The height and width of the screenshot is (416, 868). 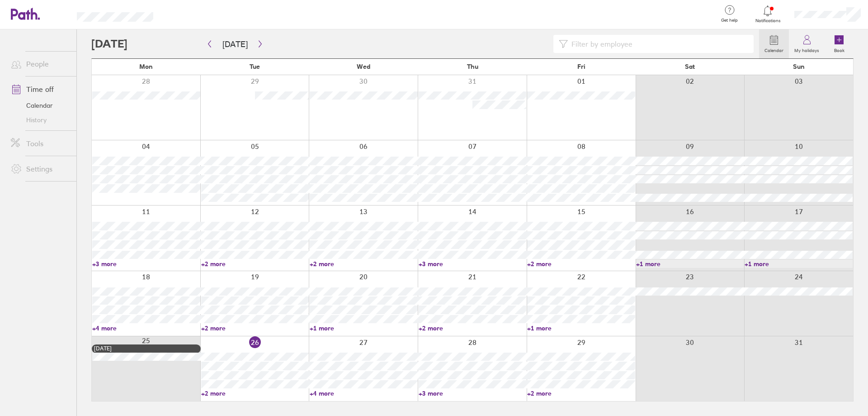 What do you see at coordinates (473, 66) in the screenshot?
I see `span: Thu` at bounding box center [473, 66].